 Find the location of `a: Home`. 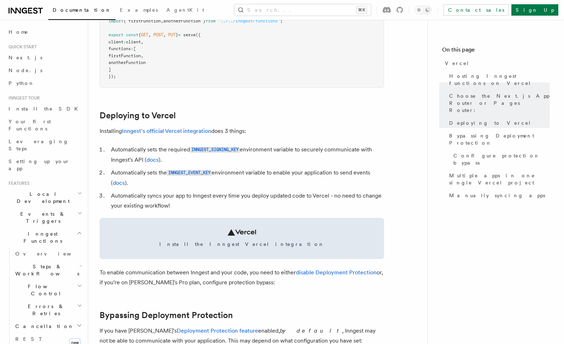

a: Home is located at coordinates (44, 32).